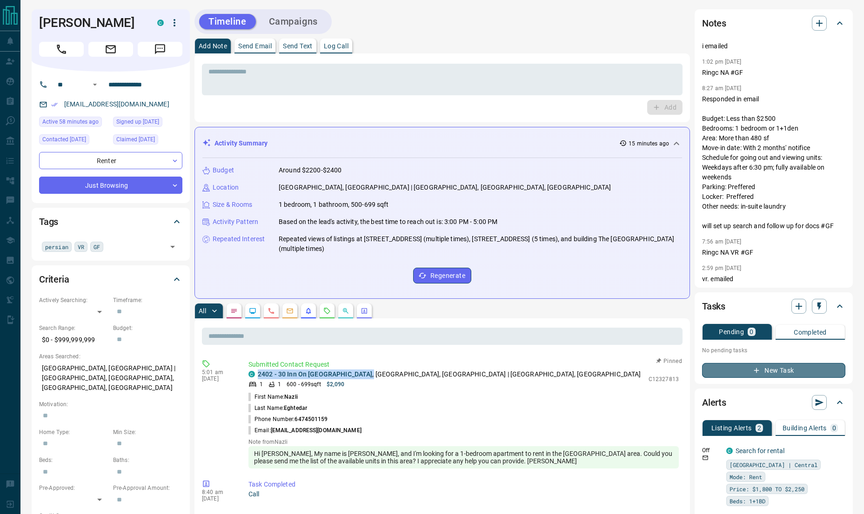 The image size is (864, 514). Describe the element at coordinates (147, 300) in the screenshot. I see `p: Timeframe:` at that location.